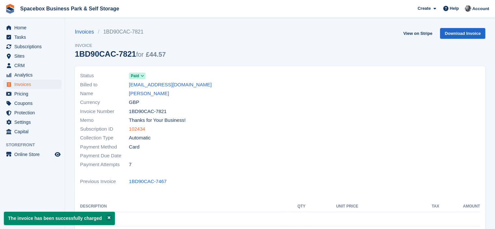 Image resolution: width=495 pixels, height=229 pixels. What do you see at coordinates (104, 93) in the screenshot?
I see `span: Name` at bounding box center [104, 93].